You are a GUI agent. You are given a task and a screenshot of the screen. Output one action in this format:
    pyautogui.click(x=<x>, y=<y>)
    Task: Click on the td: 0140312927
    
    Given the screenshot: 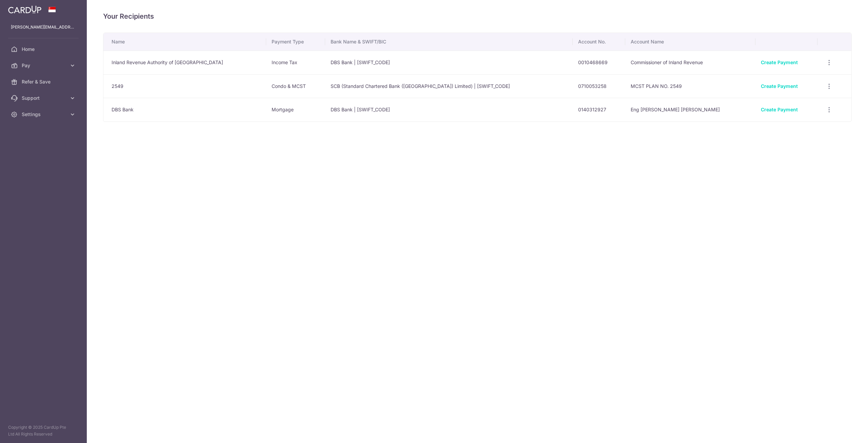 What is the action you would take?
    pyautogui.click(x=599, y=110)
    